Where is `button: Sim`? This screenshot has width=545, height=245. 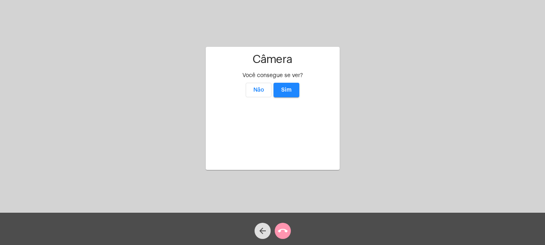
button: Sim is located at coordinates (286, 90).